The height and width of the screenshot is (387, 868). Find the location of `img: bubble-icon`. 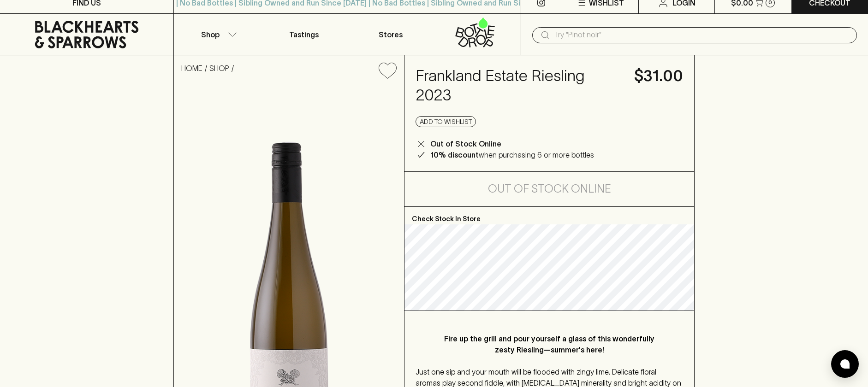

img: bubble-icon is located at coordinates (845, 364).